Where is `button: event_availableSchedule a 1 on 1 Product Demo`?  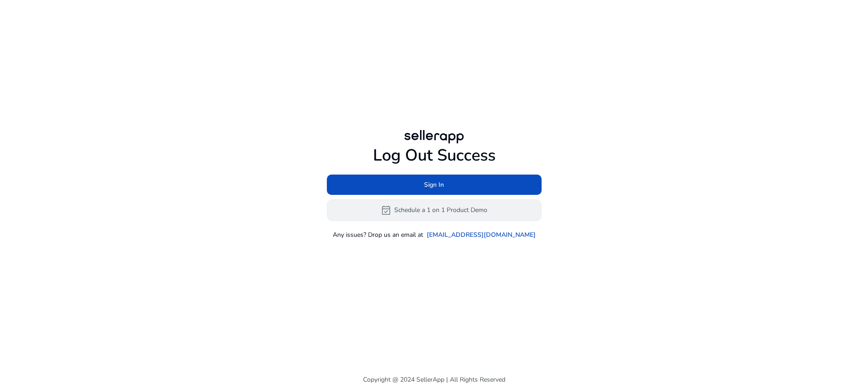
button: event_availableSchedule a 1 on 1 Product Demo is located at coordinates (434, 210).